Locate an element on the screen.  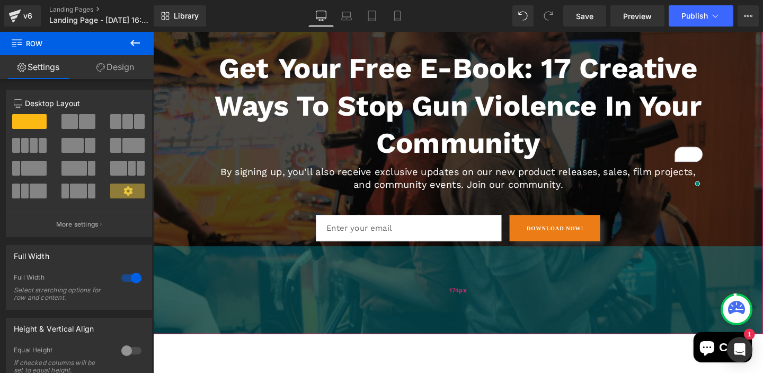
button: Redo is located at coordinates (548, 16).